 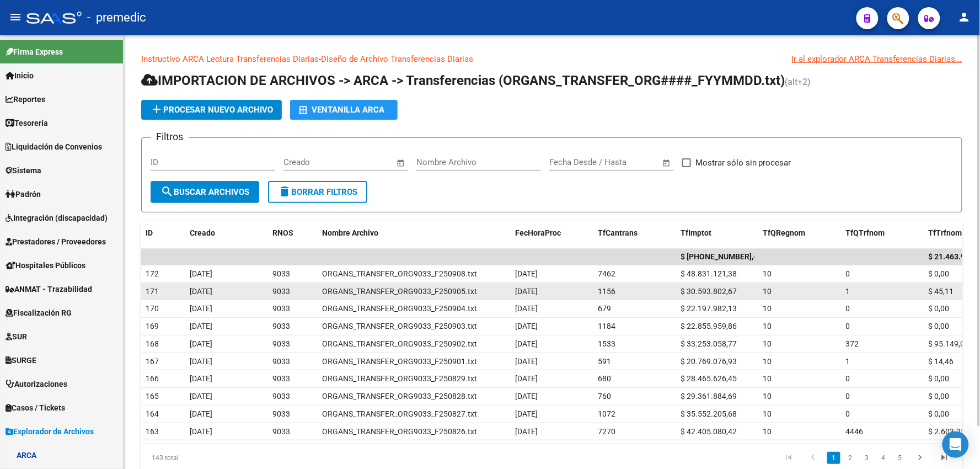 I want to click on span: Integración (discapacidad), so click(x=56, y=218).